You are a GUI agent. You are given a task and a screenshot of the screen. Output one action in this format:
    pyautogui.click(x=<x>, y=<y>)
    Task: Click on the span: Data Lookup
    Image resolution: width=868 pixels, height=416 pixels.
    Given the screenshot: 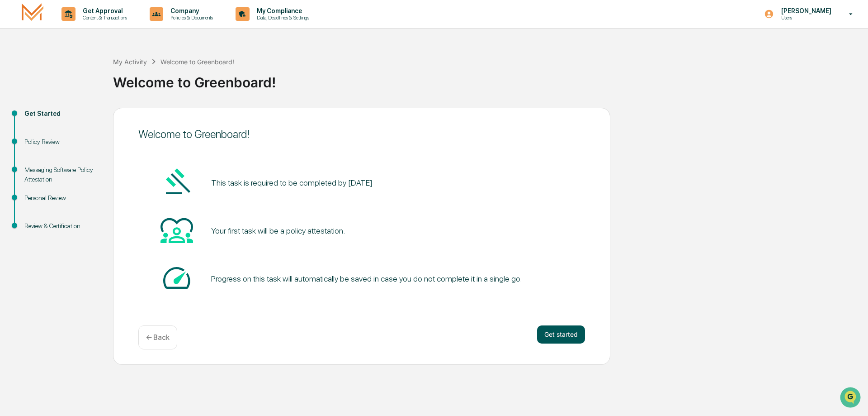 What is the action you would take?
    pyautogui.click(x=38, y=136)
    